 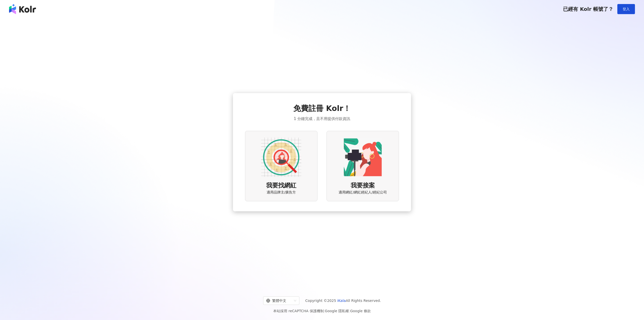 I want to click on span: 我要接案, so click(x=363, y=186).